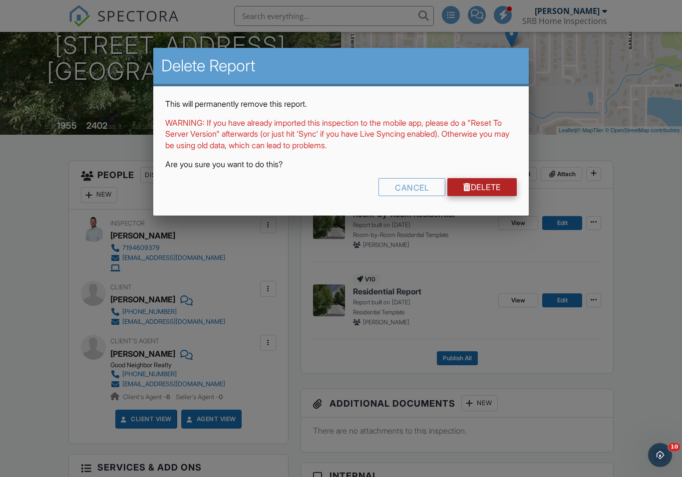 Image resolution: width=682 pixels, height=477 pixels. I want to click on h2: Delete Report, so click(340, 66).